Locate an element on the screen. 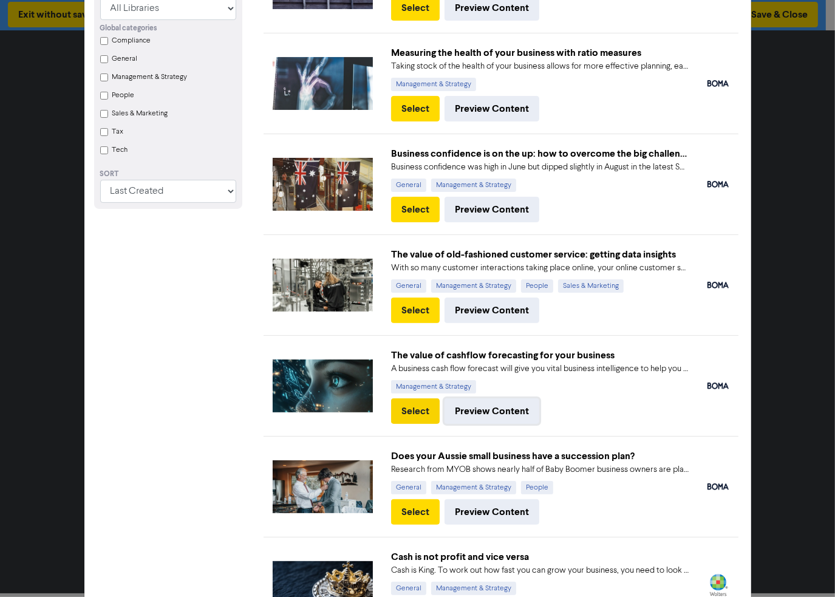  div: Cash is King. To work out how fast you can grow your business, you need to look at your projected... is located at coordinates (540, 570).